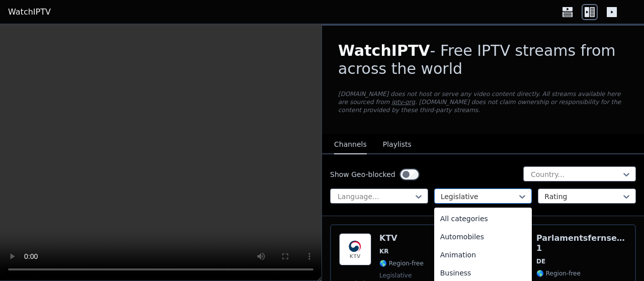 This screenshot has width=644, height=281. I want to click on div: All categories, so click(483, 219).